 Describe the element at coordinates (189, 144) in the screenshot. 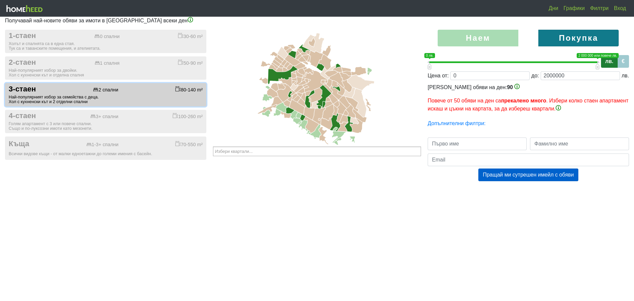

I see `div: 70-550 m²` at that location.